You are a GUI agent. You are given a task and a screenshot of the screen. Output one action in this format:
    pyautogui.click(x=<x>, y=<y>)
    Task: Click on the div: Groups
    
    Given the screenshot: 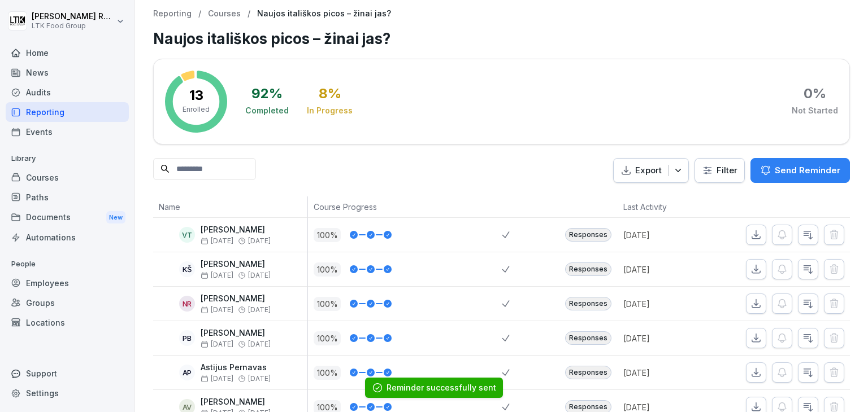 What is the action you would take?
    pyautogui.click(x=67, y=303)
    